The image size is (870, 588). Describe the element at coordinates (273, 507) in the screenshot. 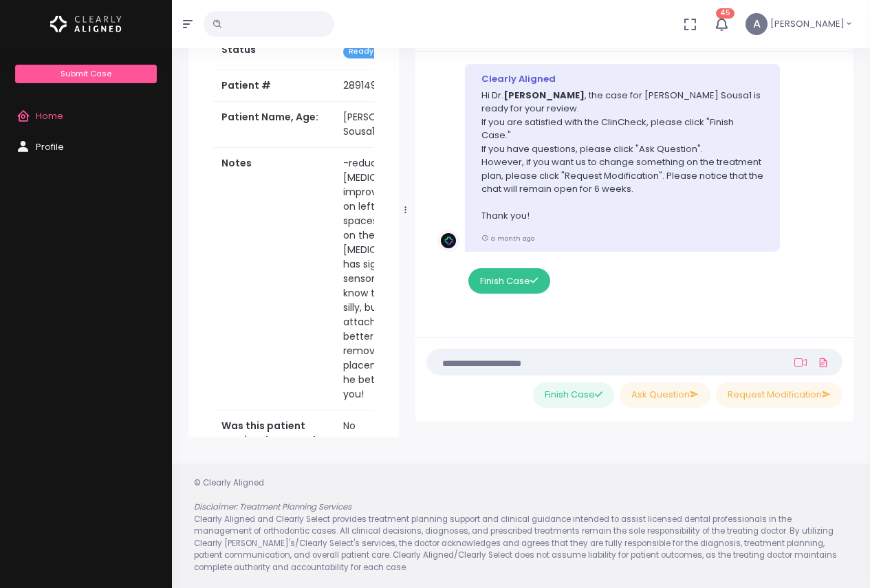

I see `em: Disclaimer: Treatment Planning Services` at that location.